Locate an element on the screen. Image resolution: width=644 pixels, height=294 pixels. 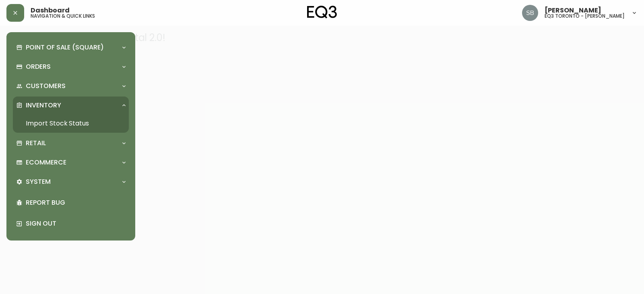
p: Inventory is located at coordinates (43, 105).